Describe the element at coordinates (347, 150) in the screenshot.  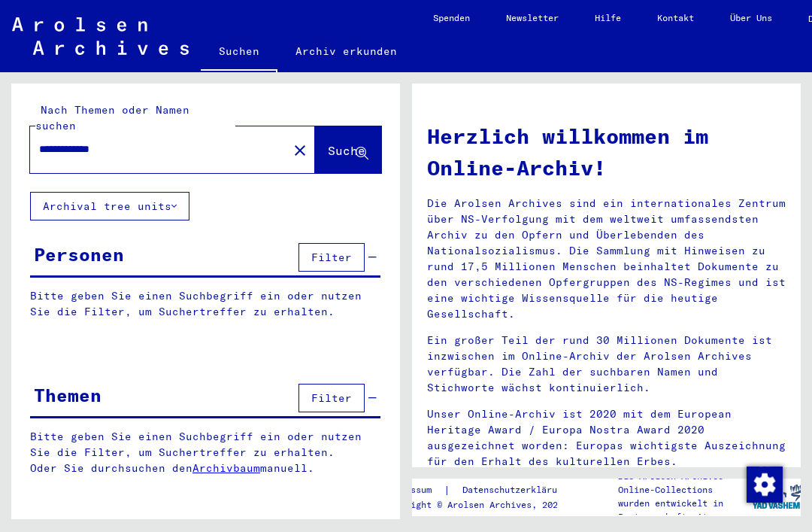
I see `span: Suche` at that location.